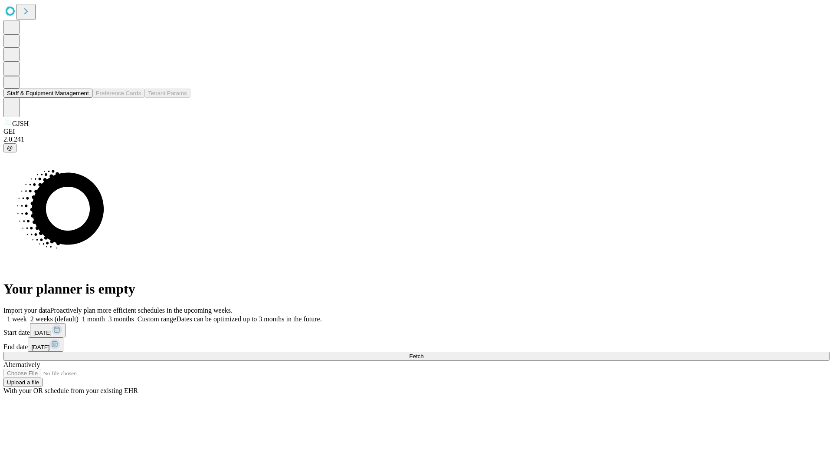 Image resolution: width=833 pixels, height=469 pixels. What do you see at coordinates (416, 344) in the screenshot?
I see `div: End date` at bounding box center [416, 344].